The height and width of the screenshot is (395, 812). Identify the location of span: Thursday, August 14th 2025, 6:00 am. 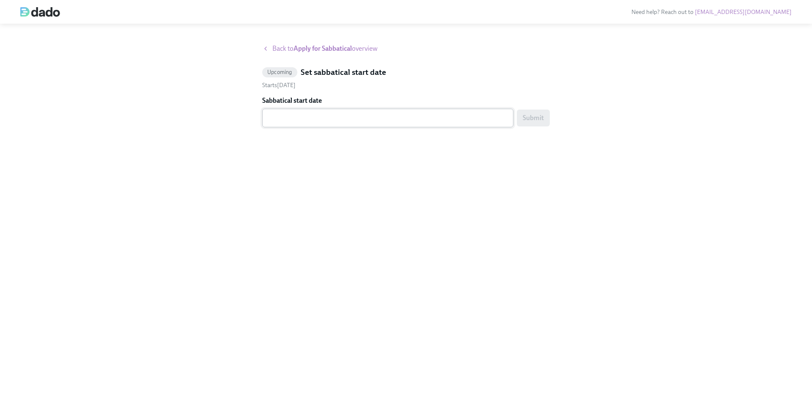
(279, 85).